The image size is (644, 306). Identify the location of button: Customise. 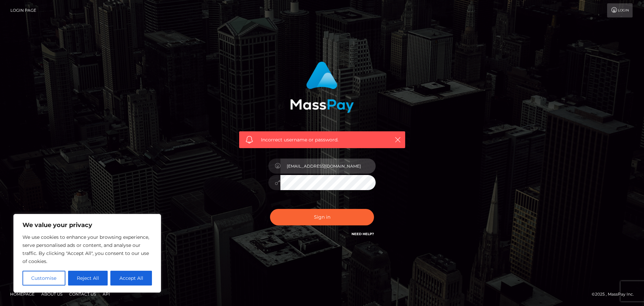
(44, 278).